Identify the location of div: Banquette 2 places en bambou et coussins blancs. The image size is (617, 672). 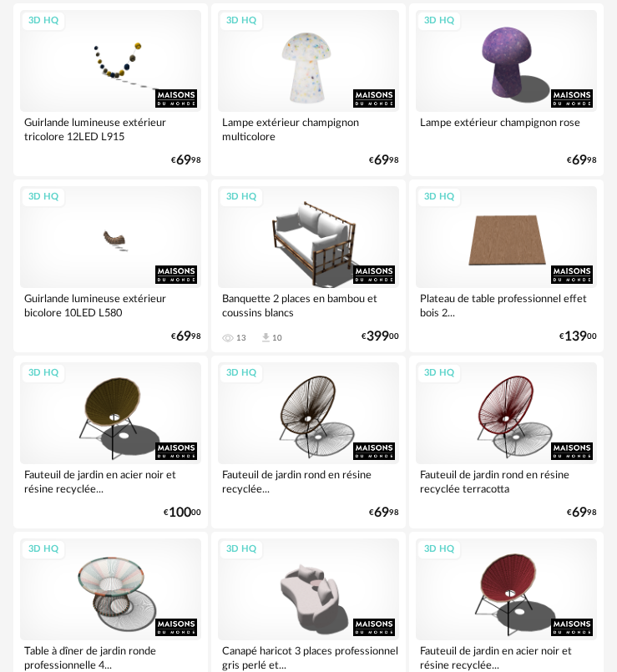
(308, 304).